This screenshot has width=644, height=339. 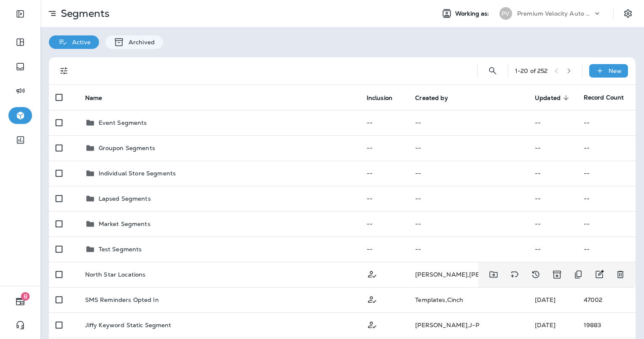 I want to click on button: View Changelog, so click(x=536, y=275).